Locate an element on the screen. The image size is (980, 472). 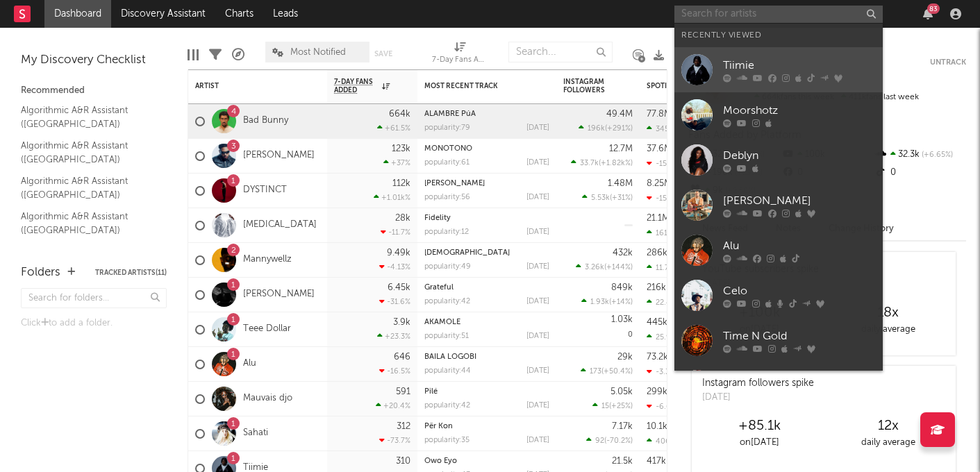
span: 3.26k is located at coordinates (594, 267).